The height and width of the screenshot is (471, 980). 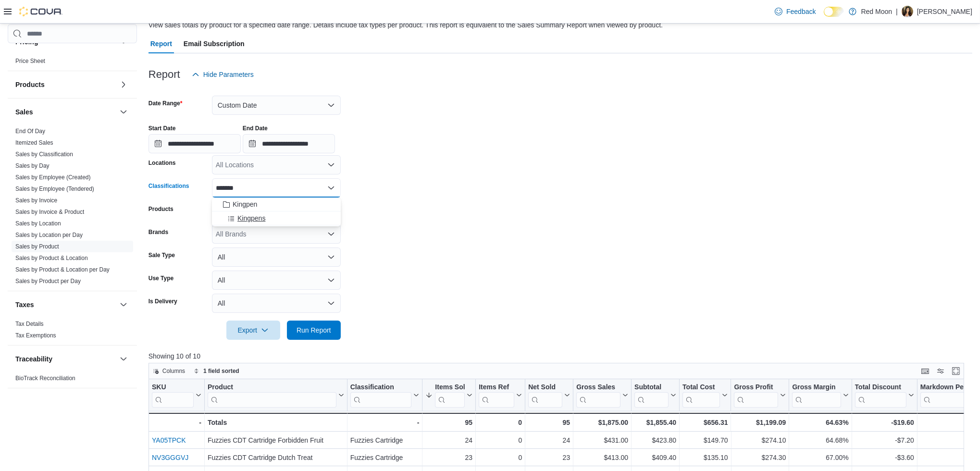 I want to click on div: $1,875.00, so click(x=603, y=422).